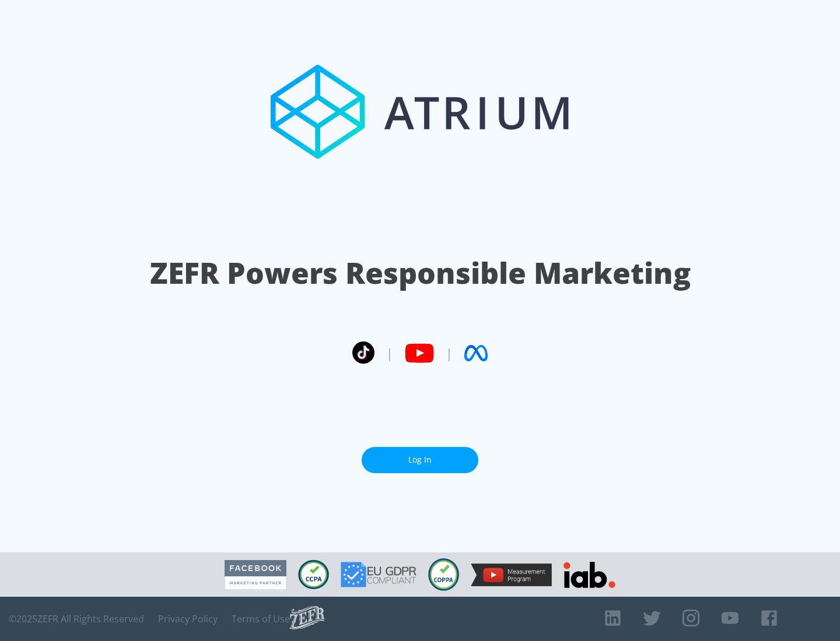 Image resolution: width=840 pixels, height=641 pixels. I want to click on img: COPPA Compliant, so click(443, 575).